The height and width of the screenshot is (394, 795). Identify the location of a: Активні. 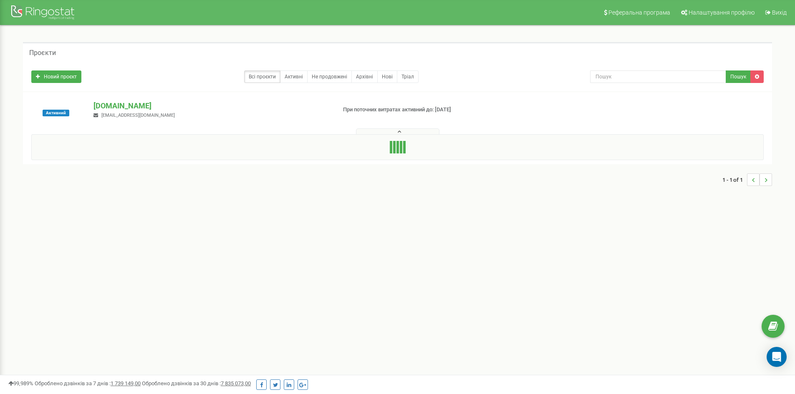
(294, 77).